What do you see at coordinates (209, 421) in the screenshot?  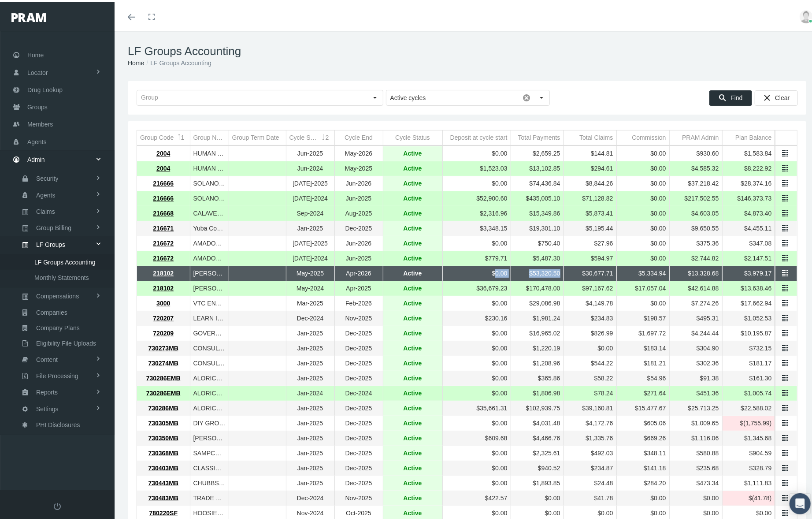 I see `td: DIY GROUP - BW1` at bounding box center [209, 421].